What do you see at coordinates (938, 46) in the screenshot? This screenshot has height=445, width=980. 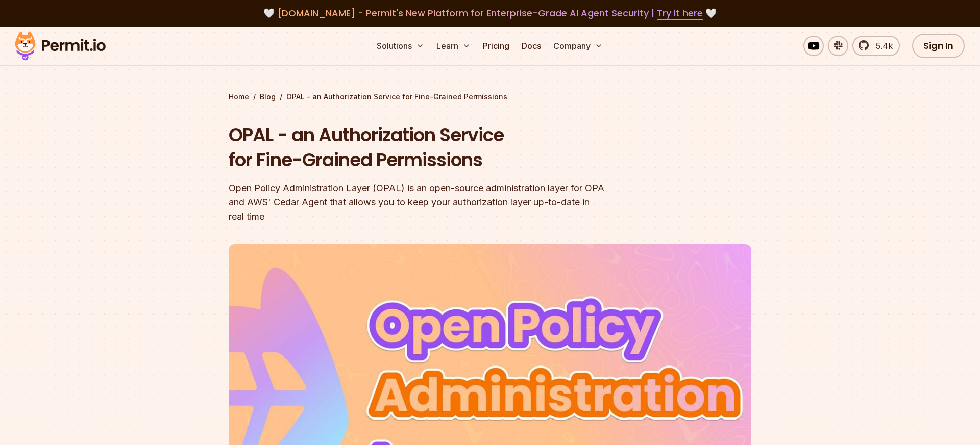 I see `a: Sign In` at bounding box center [938, 46].